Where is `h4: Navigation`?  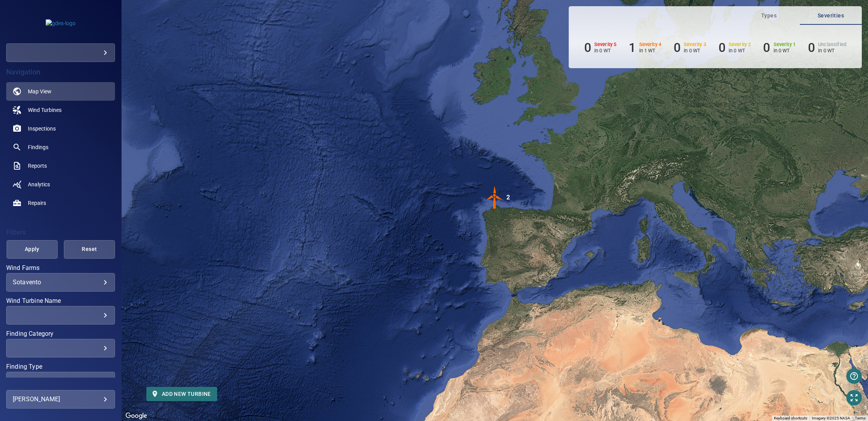
h4: Navigation is located at coordinates (60, 72).